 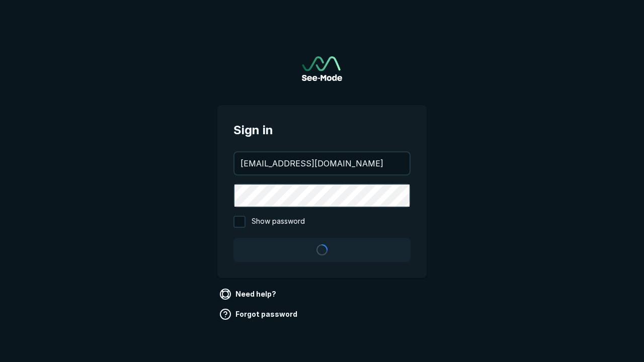 What do you see at coordinates (248, 295) in the screenshot?
I see `a: Need help?` at bounding box center [248, 295].